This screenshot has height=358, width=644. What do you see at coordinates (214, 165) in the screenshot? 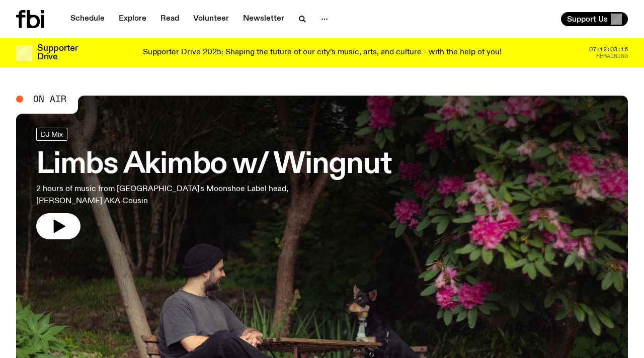
I see `h3: Limbs Akimbo w/ Wingnut` at bounding box center [214, 165].